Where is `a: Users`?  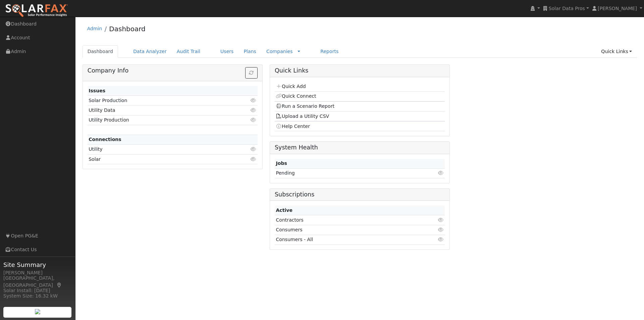
a: Users is located at coordinates (227, 51).